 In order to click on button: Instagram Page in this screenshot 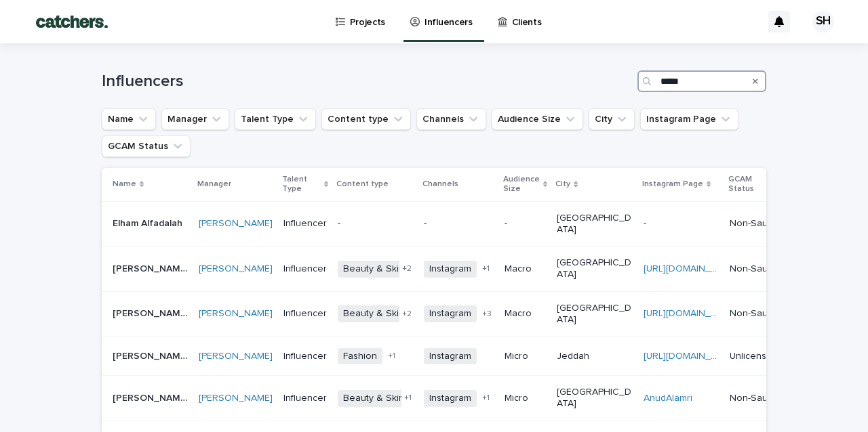, I will do `click(688, 119)`.